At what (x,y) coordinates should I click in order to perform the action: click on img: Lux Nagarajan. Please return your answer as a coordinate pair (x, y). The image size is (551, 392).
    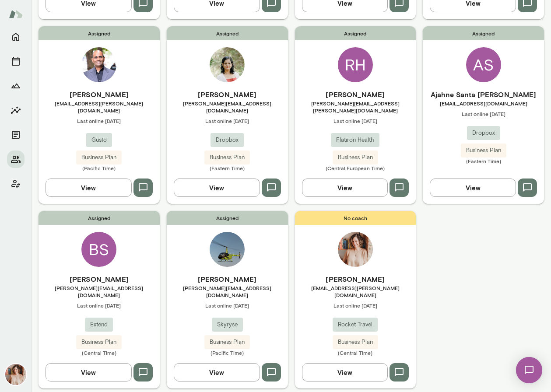
    Looking at the image, I should click on (99, 65).